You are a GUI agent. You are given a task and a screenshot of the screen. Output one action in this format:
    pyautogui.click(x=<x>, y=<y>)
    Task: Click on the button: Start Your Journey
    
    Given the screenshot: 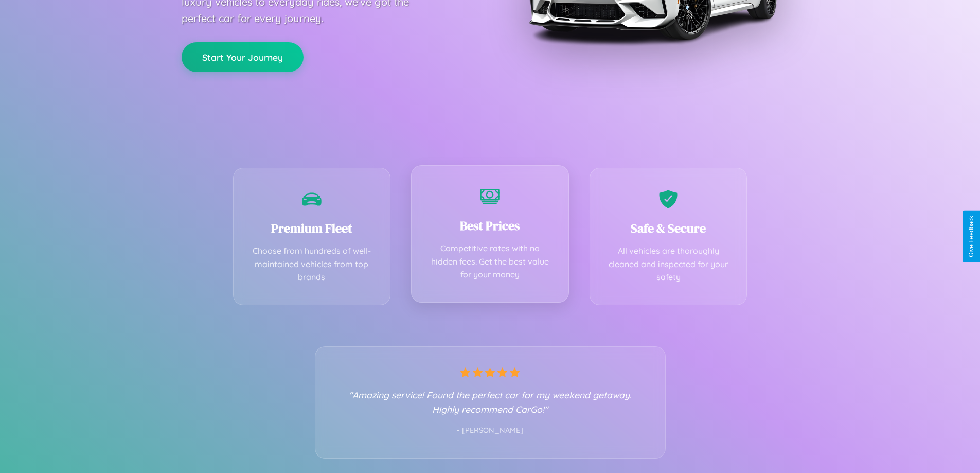 What is the action you would take?
    pyautogui.click(x=242, y=57)
    